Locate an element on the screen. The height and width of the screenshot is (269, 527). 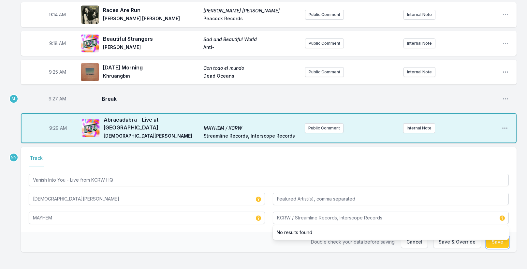
li: No results found is located at coordinates (391, 232).